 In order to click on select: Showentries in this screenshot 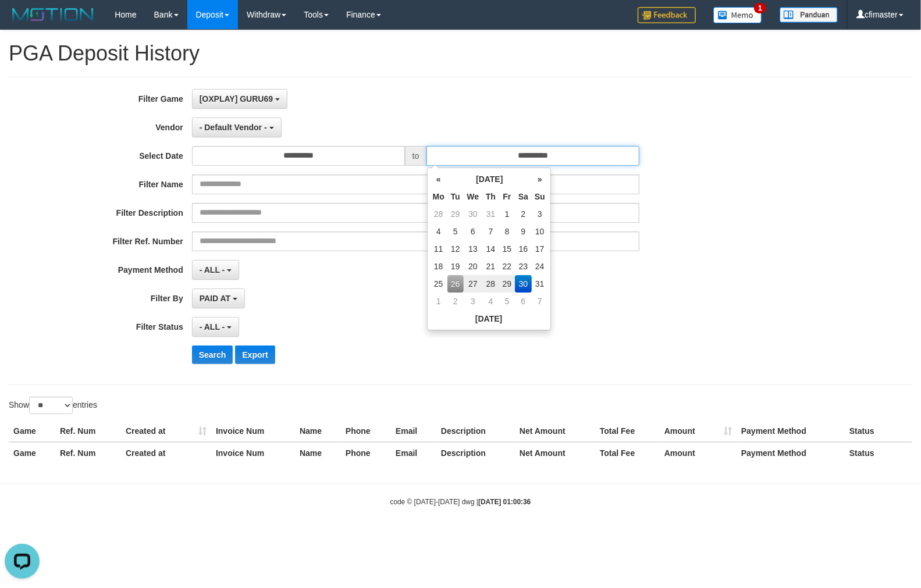, I will do `click(50, 406)`.